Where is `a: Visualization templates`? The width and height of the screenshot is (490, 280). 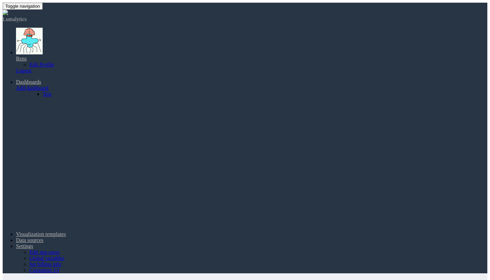 a: Visualization templates is located at coordinates (41, 234).